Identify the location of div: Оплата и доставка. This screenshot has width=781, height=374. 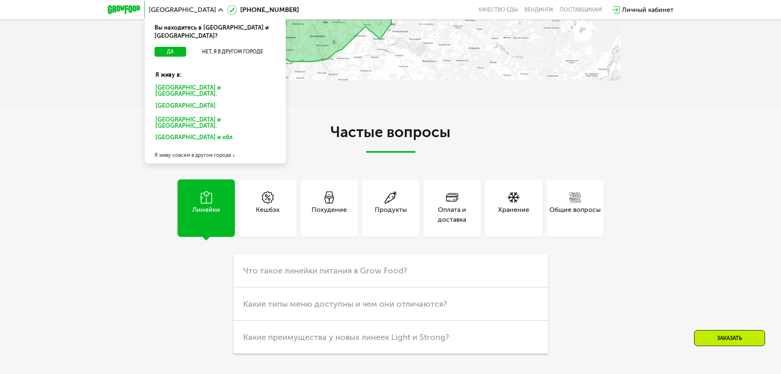
(452, 214).